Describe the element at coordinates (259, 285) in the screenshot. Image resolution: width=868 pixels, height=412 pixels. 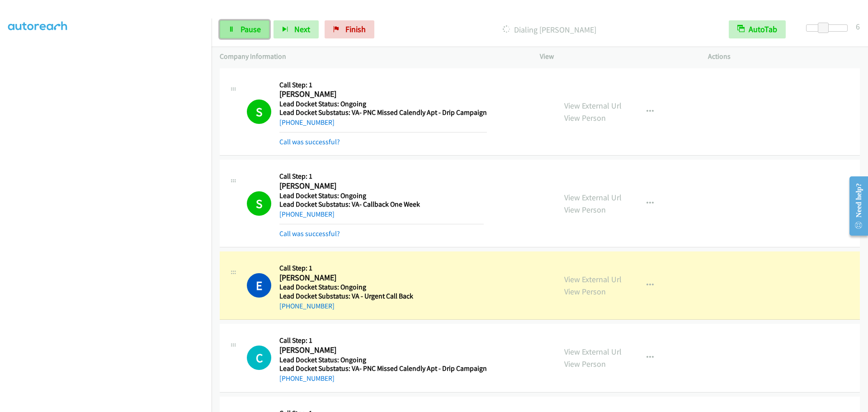
I see `h1: E` at that location.